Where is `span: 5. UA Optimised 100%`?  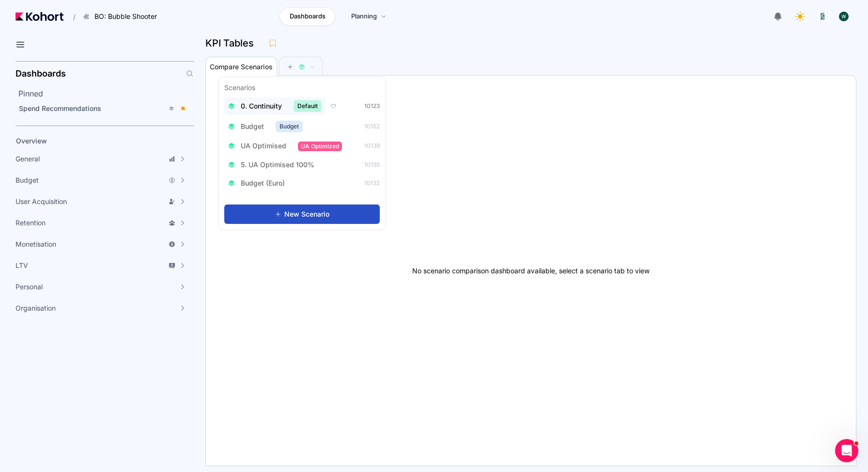 span: 5. UA Optimised 100% is located at coordinates (277, 165).